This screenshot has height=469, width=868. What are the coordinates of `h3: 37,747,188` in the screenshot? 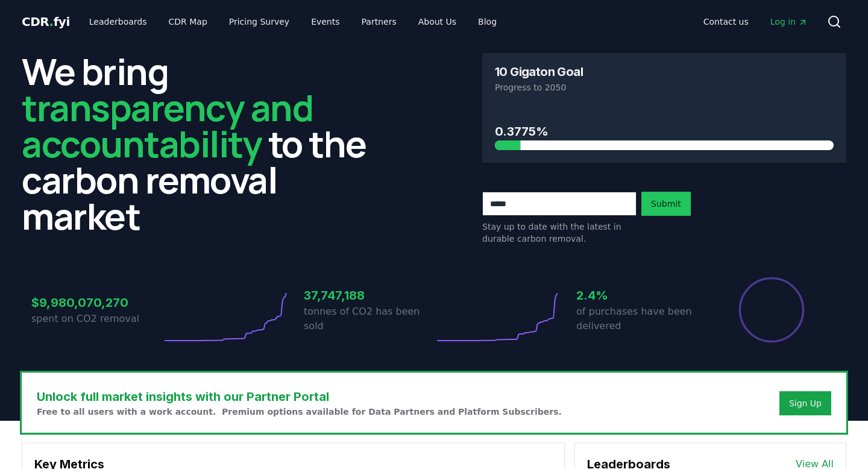 It's located at (369, 295).